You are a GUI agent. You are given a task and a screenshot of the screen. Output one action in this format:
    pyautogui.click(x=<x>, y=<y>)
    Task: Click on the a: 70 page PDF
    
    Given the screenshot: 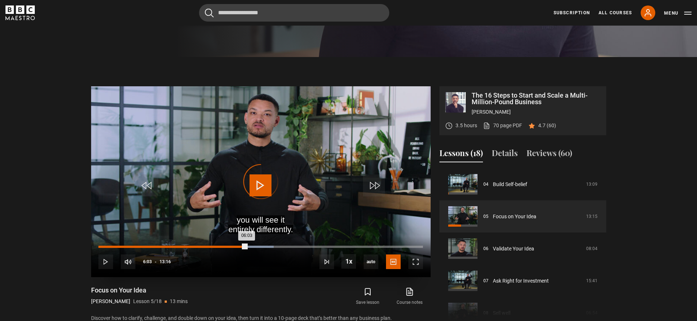 What is the action you would take?
    pyautogui.click(x=503, y=126)
    